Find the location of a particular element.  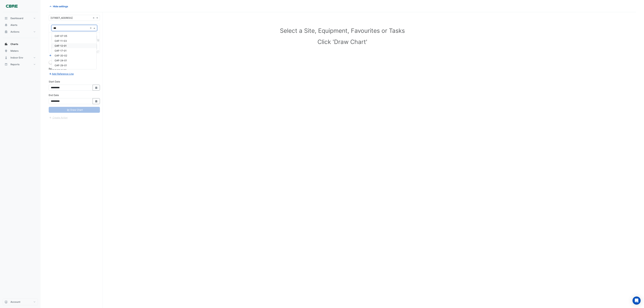

h1: Click 'Draw Chart' is located at coordinates (342, 42).